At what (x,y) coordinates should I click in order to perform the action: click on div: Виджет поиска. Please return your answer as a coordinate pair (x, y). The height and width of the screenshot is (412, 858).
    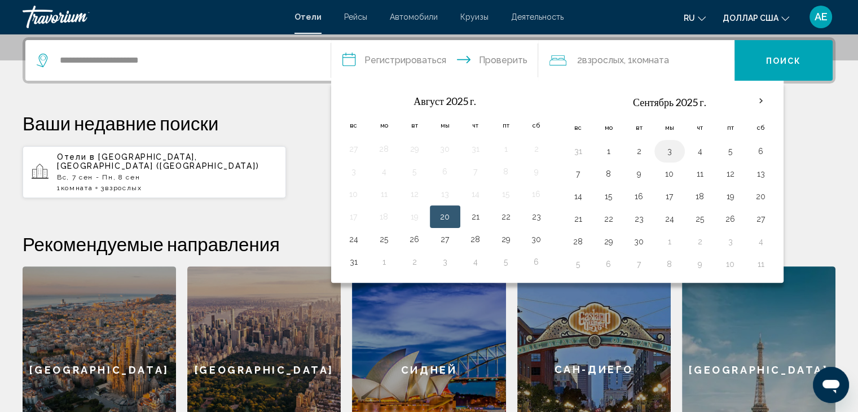
    Looking at the image, I should click on (429, 60).